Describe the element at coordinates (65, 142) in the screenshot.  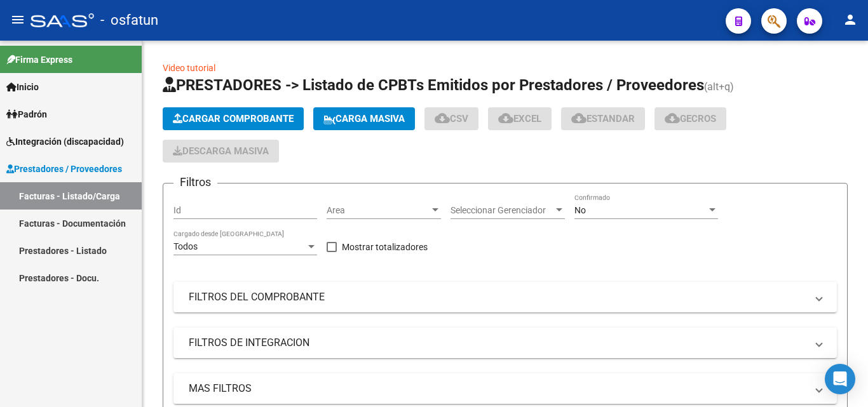
I see `span: Integración (discapacidad)` at that location.